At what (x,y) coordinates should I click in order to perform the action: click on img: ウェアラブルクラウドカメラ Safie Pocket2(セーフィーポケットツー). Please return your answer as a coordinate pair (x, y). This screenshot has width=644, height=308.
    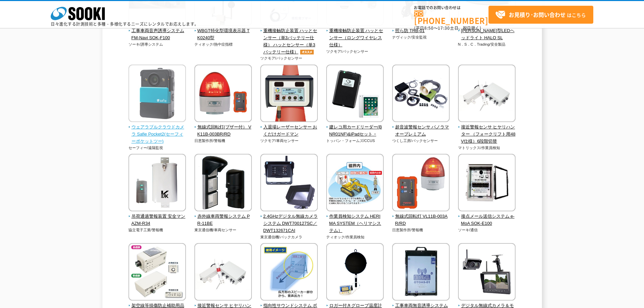
    Looking at the image, I should click on (157, 94).